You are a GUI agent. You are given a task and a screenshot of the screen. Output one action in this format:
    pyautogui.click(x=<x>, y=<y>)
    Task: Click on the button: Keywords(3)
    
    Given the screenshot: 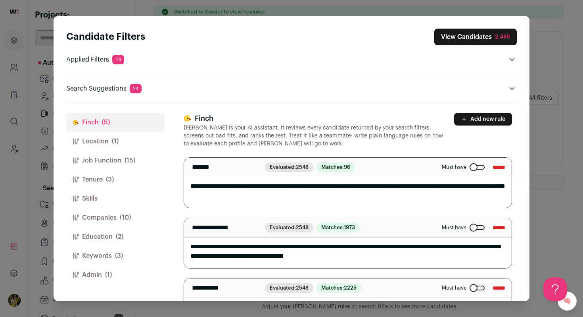 What is the action you would take?
    pyautogui.click(x=115, y=255)
    